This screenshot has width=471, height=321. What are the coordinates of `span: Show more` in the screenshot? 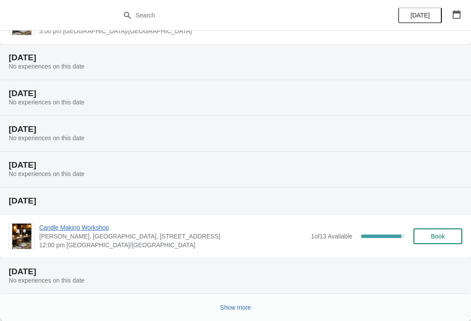 It's located at (236, 307).